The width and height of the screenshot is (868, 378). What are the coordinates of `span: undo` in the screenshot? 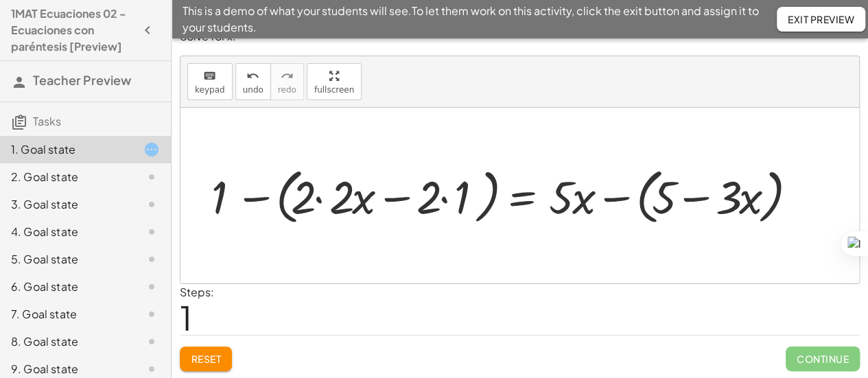 It's located at (253, 90).